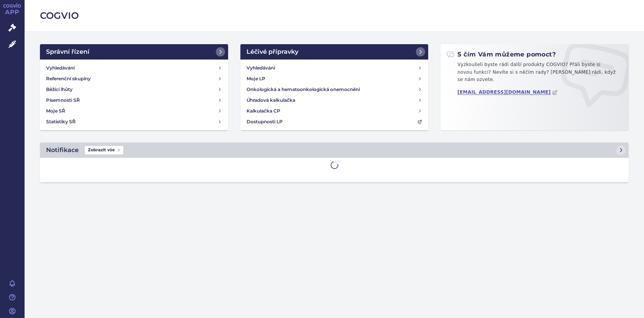  What do you see at coordinates (134, 90) in the screenshot?
I see `a: Běžící lhůty` at bounding box center [134, 90].